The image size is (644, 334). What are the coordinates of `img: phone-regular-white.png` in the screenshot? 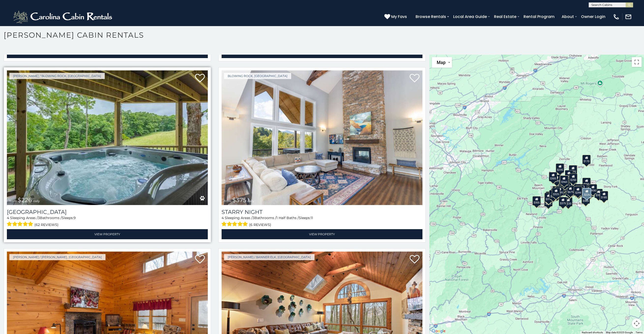 It's located at (616, 17).